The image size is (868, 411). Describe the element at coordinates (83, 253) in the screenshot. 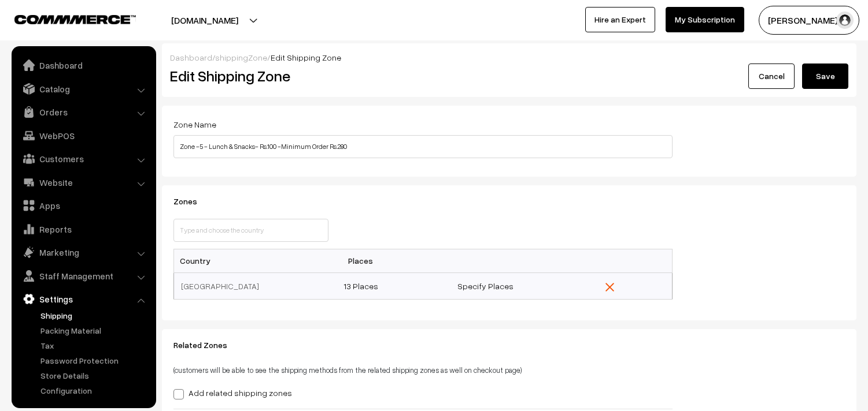

I see `a: Marketing` at that location.